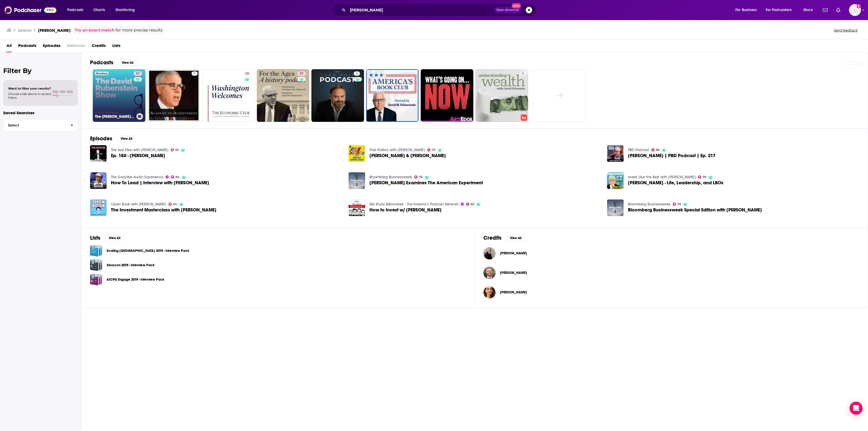 The image size is (868, 431). What do you see at coordinates (30, 10) in the screenshot?
I see `a: Podchaser - Follow, Share and Rate Podcasts` at bounding box center [30, 10].